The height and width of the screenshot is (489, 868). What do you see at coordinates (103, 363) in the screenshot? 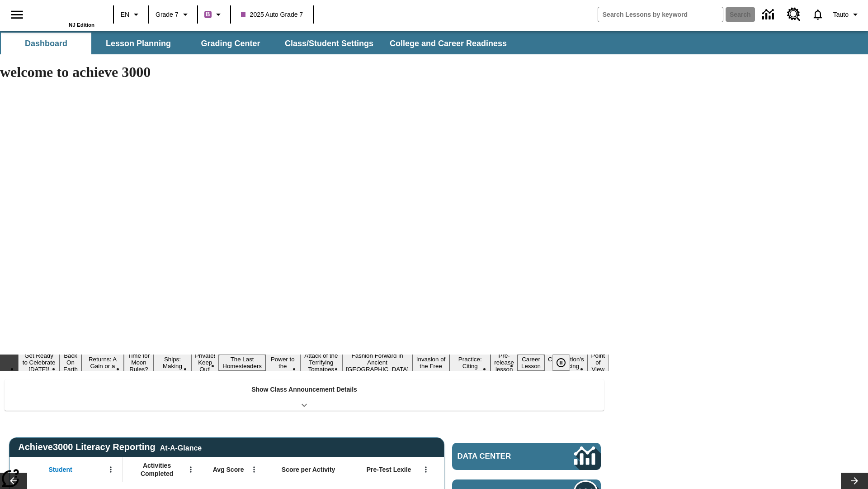
I see `button: Slide 3 Free Returns: A Gain or a Drain?` at bounding box center [103, 363].